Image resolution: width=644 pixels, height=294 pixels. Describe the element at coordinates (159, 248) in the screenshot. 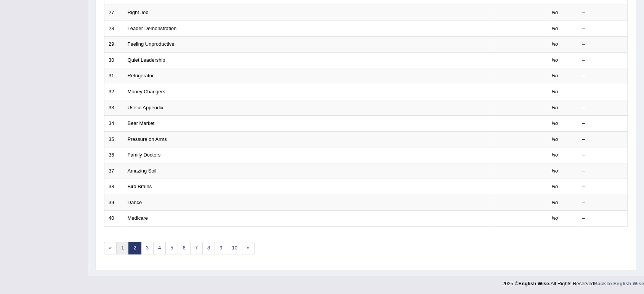

I see `a: 4` at that location.